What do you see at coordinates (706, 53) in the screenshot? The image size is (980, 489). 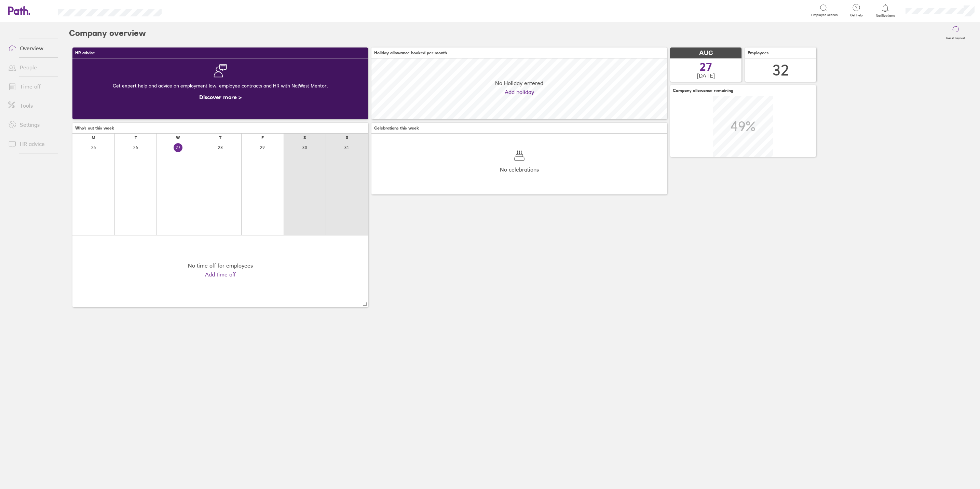 I see `span: AUG` at bounding box center [706, 53].